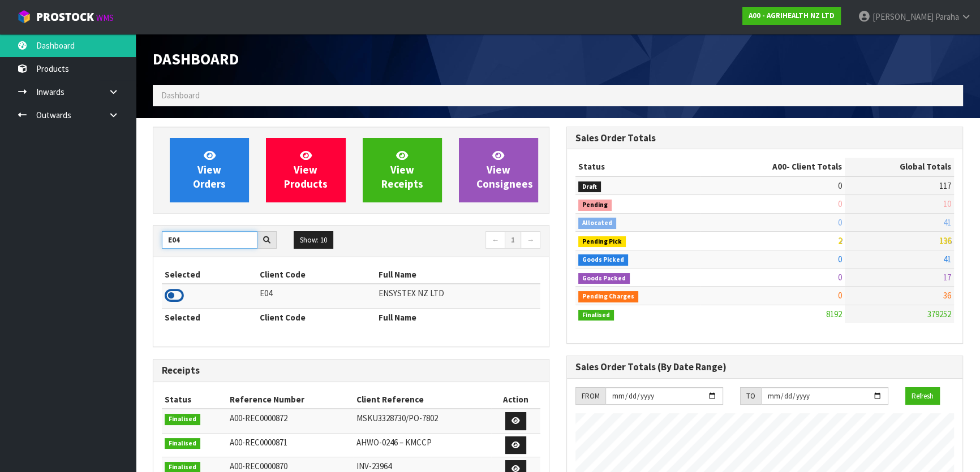 This screenshot has height=472, width=980. Describe the element at coordinates (422, 400) in the screenshot. I see `th: Client Reference` at that location.